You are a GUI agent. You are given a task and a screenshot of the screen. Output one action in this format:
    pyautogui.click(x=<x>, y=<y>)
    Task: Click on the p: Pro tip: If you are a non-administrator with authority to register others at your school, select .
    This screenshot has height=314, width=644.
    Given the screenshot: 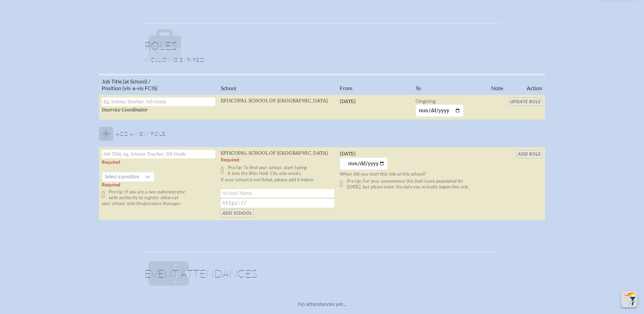 What is the action you would take?
    pyautogui.click(x=159, y=198)
    